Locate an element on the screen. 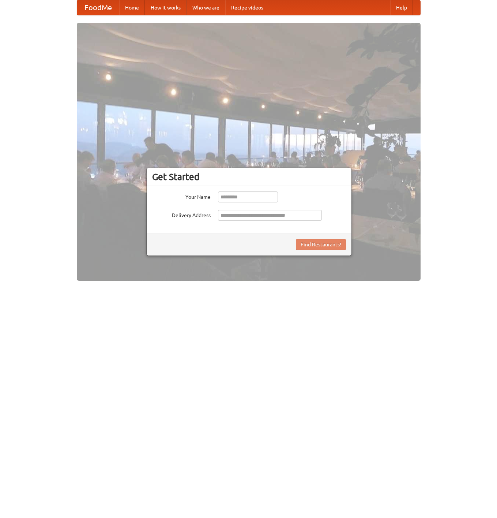  a: FoodMe is located at coordinates (98, 8).